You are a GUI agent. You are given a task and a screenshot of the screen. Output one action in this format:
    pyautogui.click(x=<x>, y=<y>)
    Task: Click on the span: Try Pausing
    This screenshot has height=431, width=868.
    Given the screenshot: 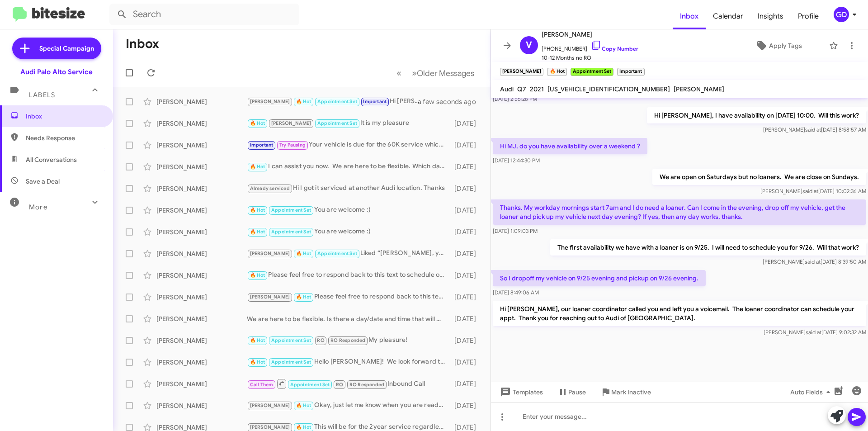 What is the action you would take?
    pyautogui.click(x=293, y=145)
    